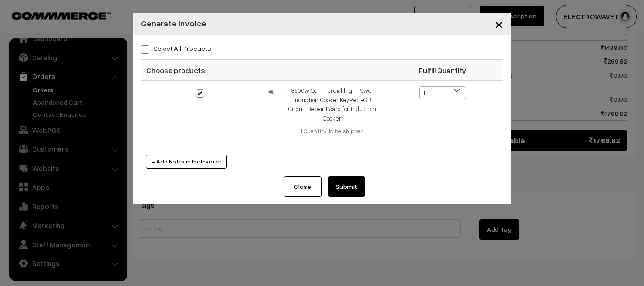 This screenshot has height=286, width=644. What do you see at coordinates (261, 70) in the screenshot?
I see `th: Choose products` at bounding box center [261, 70].